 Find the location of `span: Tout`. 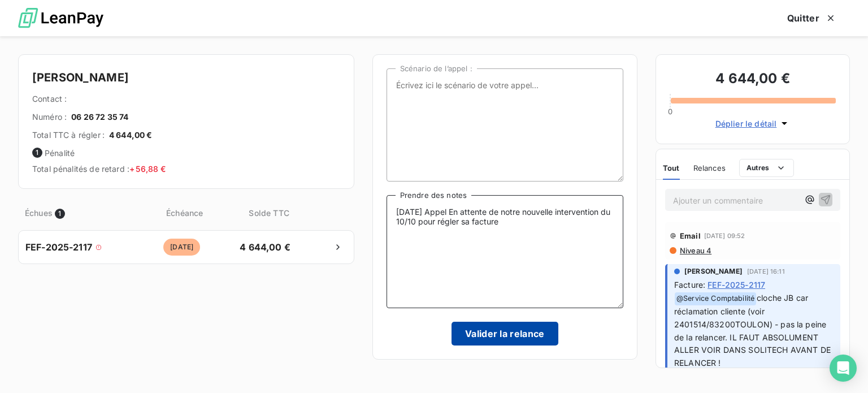

span: Tout is located at coordinates (671, 168).